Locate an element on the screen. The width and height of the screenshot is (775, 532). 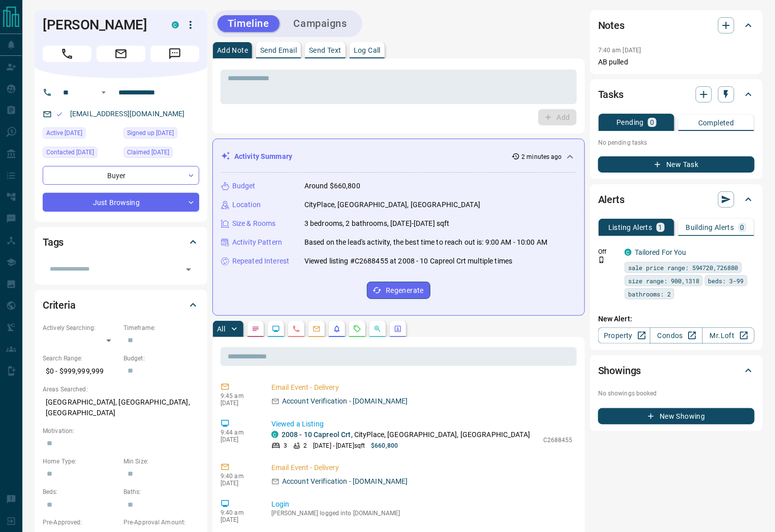
span: Message is located at coordinates (175, 54).